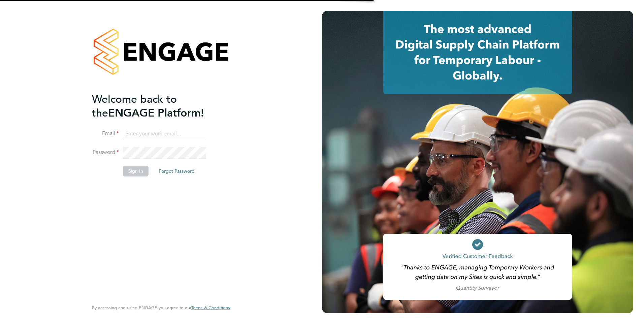 The image size is (644, 324). Describe the element at coordinates (176, 171) in the screenshot. I see `button: Forgot Password` at that location.